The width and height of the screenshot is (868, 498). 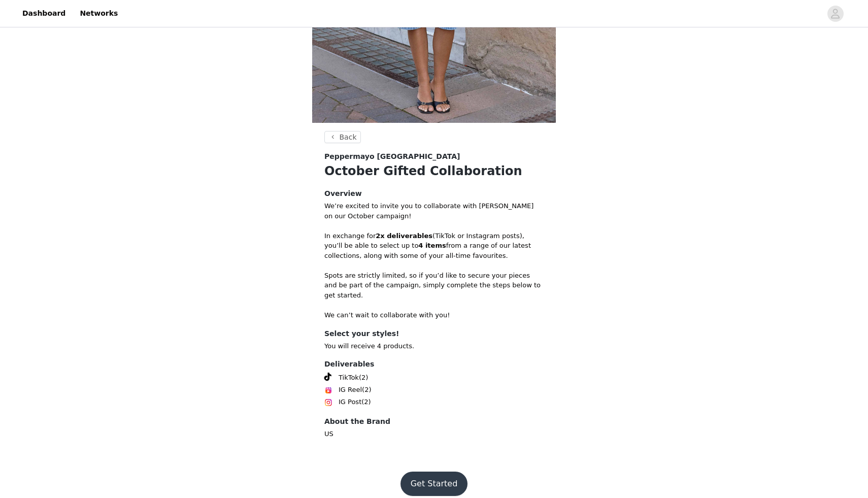 What do you see at coordinates (98, 13) in the screenshot?
I see `a: Networks` at bounding box center [98, 13].